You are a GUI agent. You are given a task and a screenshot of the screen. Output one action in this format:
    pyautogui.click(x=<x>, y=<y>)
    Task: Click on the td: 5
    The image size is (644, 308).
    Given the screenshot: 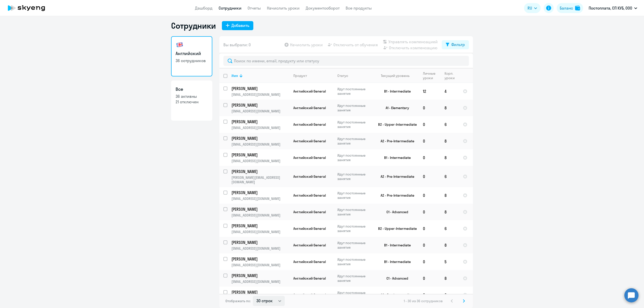 What is the action you would take?
    pyautogui.click(x=449, y=261)
    